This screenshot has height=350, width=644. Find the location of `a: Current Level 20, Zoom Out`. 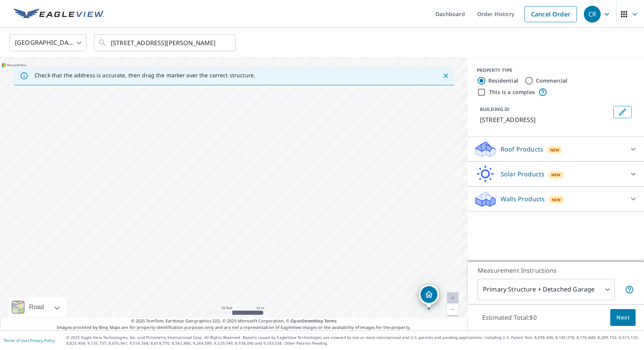

a: Current Level 20, Zoom Out is located at coordinates (453, 310).